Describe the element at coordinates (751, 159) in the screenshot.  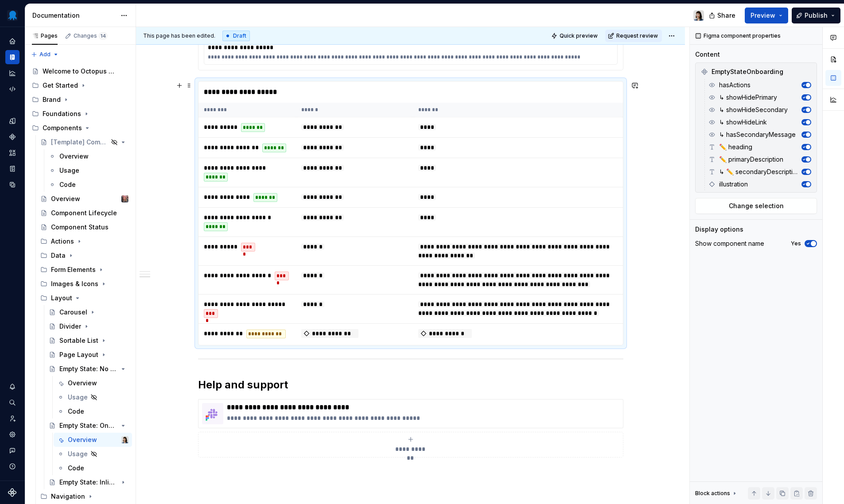
I see `span: ✏️ primaryDescription` at that location.